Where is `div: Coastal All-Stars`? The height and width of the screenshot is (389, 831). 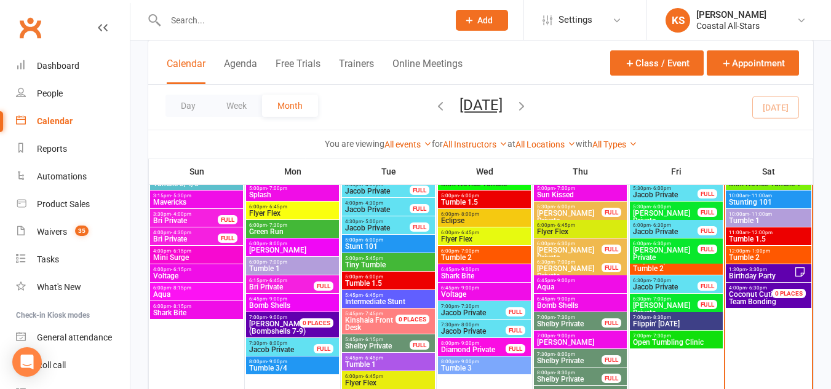 div: Coastal All-Stars is located at coordinates (732, 26).